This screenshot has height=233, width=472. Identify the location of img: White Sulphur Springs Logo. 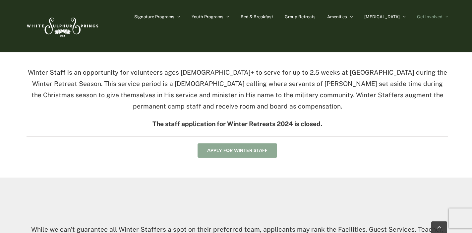
(62, 26).